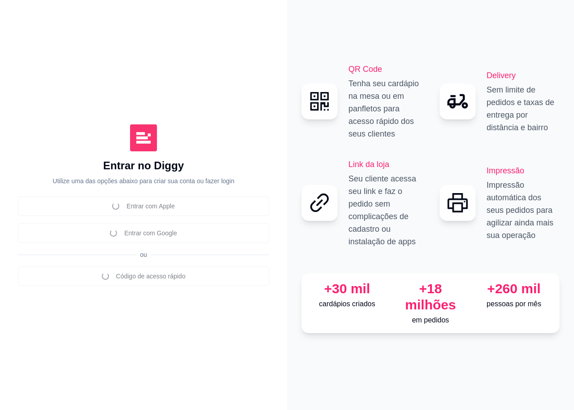 The height and width of the screenshot is (410, 574). Describe the element at coordinates (514, 304) in the screenshot. I see `p: pessoas por mês` at that location.